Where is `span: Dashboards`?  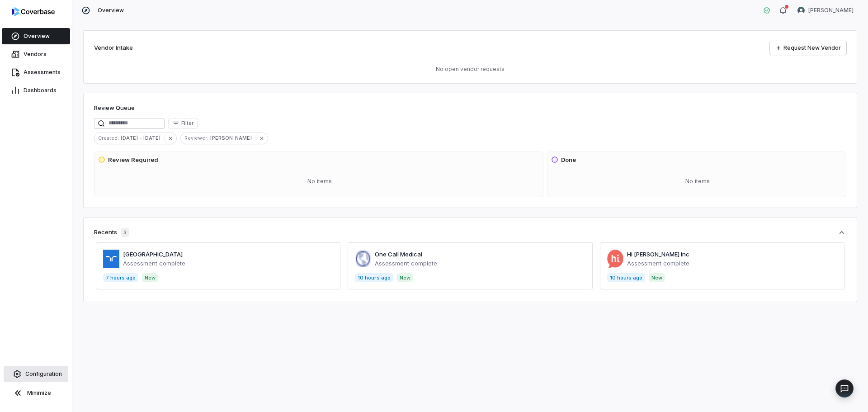 span: Dashboards is located at coordinates (40, 90).